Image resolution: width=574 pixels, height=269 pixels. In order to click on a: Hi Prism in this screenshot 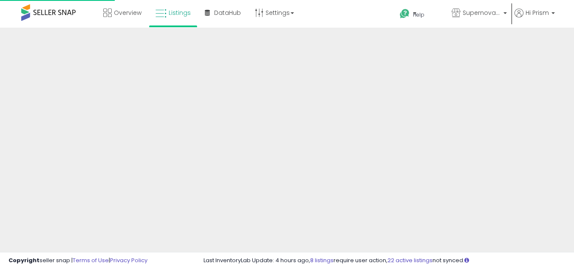, I will do `click(535, 18)`.